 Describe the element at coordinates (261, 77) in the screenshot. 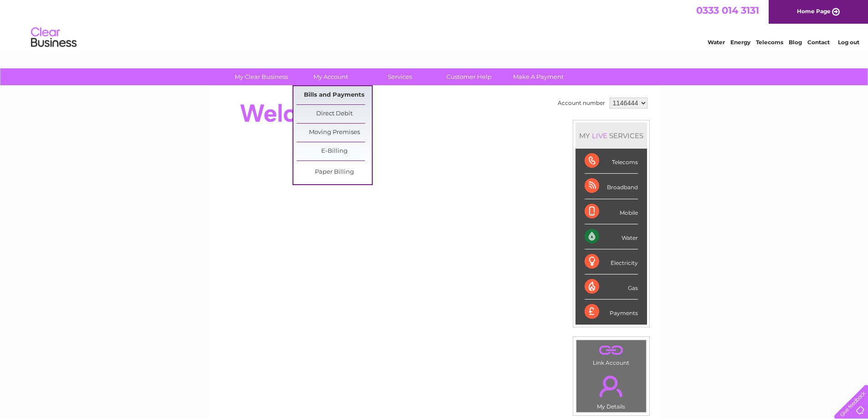

I see `a: My Clear Business` at that location.